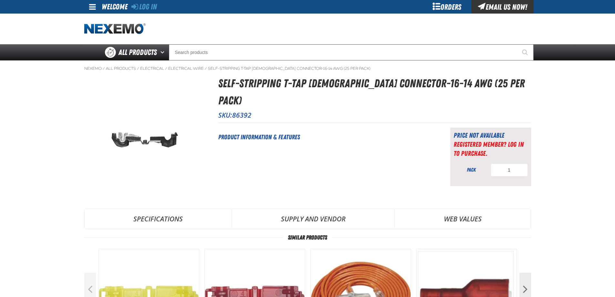  Describe the element at coordinates (242, 115) in the screenshot. I see `span: 86392` at that location.